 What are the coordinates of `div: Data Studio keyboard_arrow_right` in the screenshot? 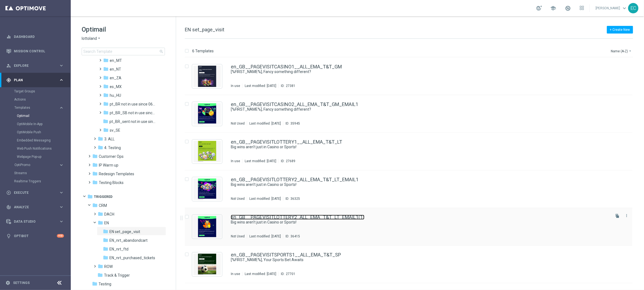 It's located at (35, 222).